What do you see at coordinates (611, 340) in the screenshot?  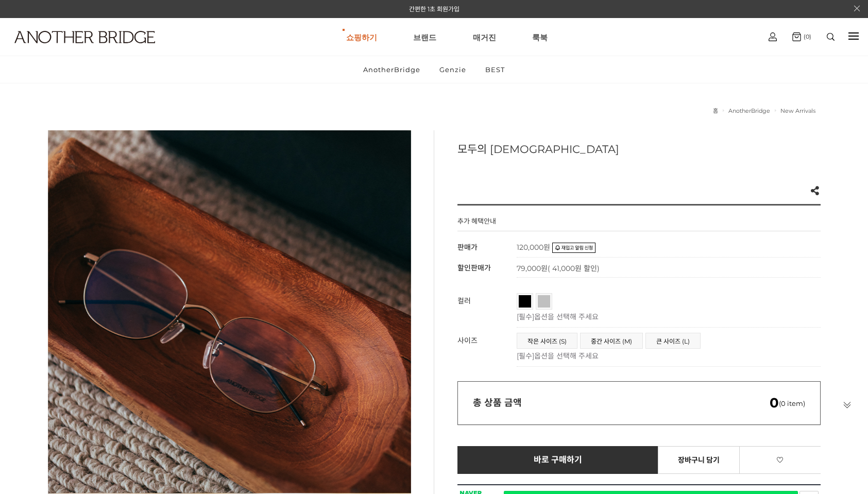 I see `span: 중간 사이즈 (M)` at bounding box center [611, 340].